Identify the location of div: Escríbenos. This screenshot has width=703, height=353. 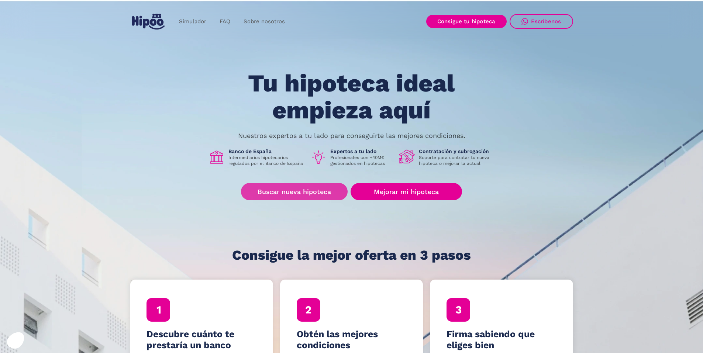
(546, 21).